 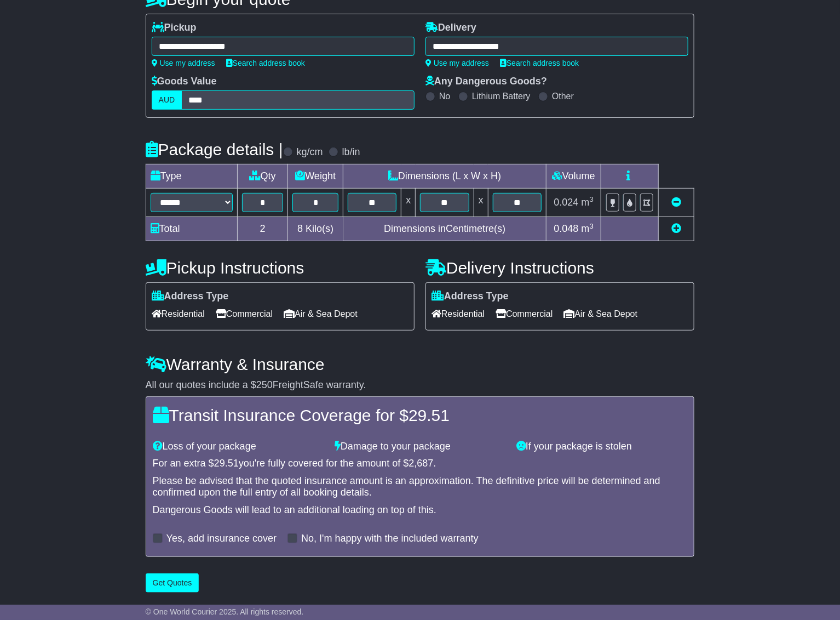 I want to click on div: All our quotes include a $ FreightSafe warranty., so click(x=420, y=385).